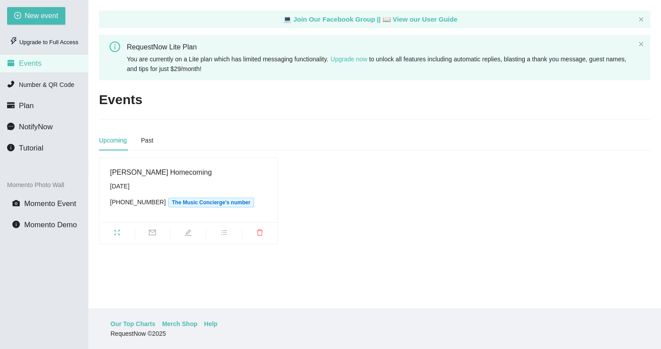 The height and width of the screenshot is (349, 661). What do you see at coordinates (211, 203) in the screenshot?
I see `span: The Music Concierge's number` at bounding box center [211, 203].